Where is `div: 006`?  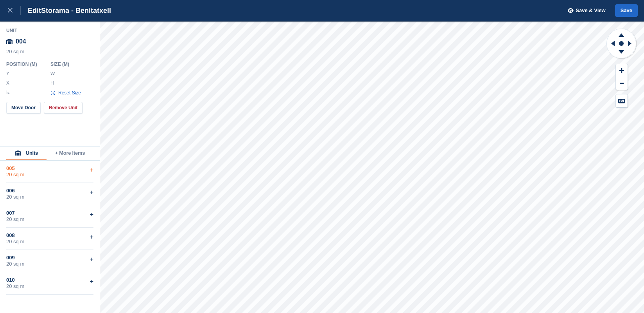
div: 006 is located at coordinates (49, 191).